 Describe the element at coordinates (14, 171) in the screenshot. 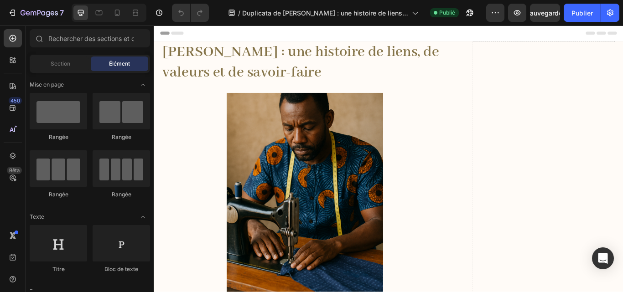

I see `font: Bêta` at that location.